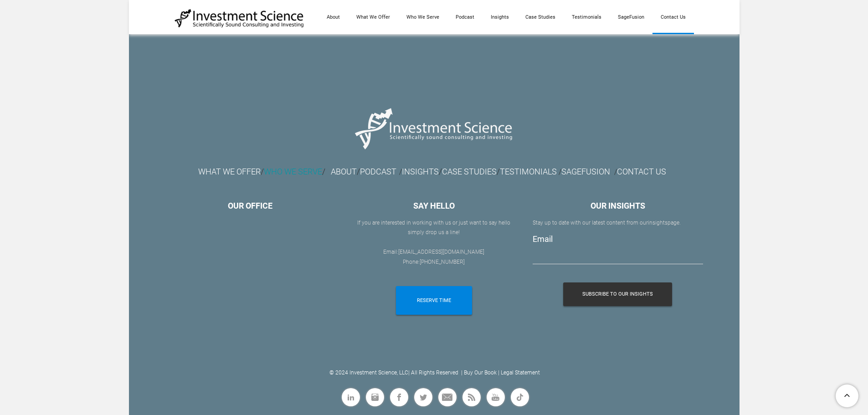 Image resolution: width=868 pixels, height=415 pixels. I want to click on a: Rss, so click(472, 397).